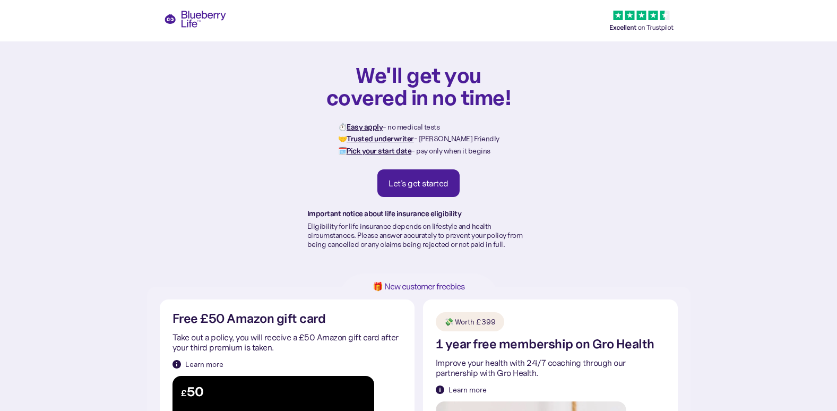 This screenshot has width=837, height=411. I want to click on strong: Trusted underwriter, so click(380, 139).